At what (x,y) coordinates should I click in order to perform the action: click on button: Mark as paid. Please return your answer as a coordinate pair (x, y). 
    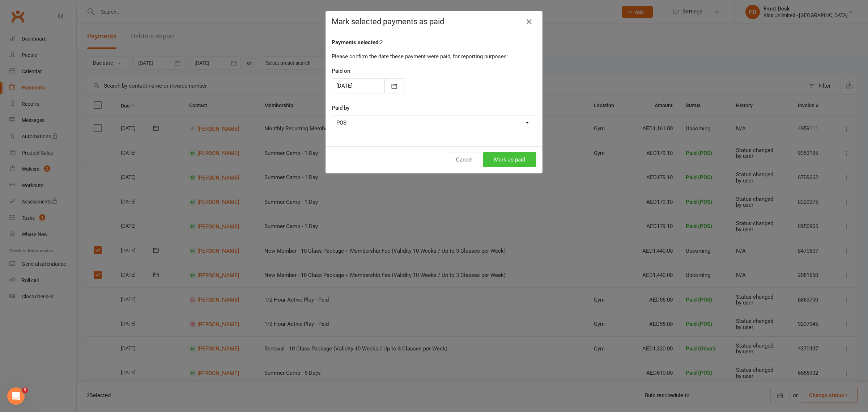
    Looking at the image, I should click on (510, 160).